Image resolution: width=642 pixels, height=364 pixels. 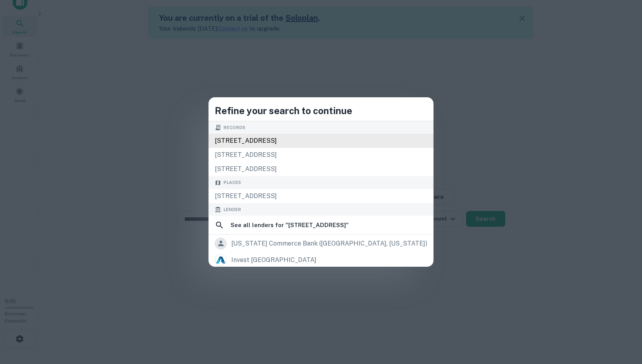 I want to click on img: picture, so click(x=221, y=260).